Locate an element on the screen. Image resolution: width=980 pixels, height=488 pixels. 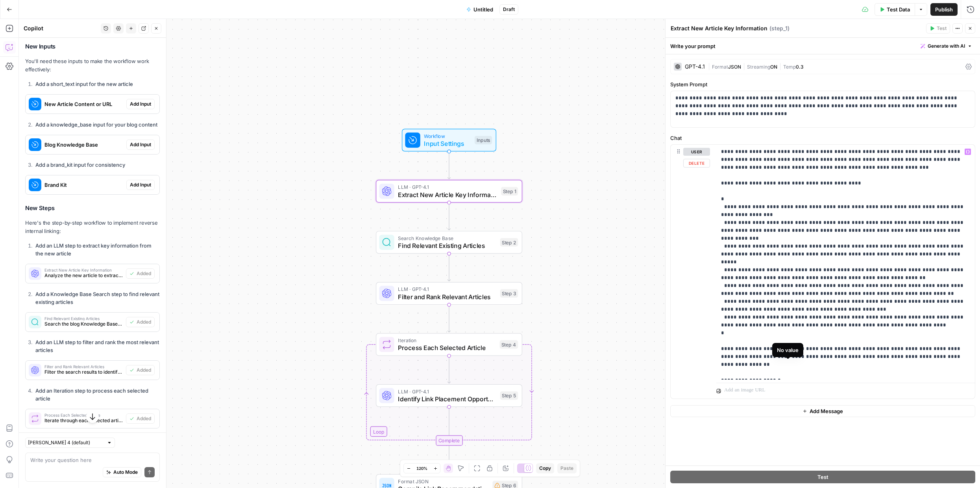
button: Paste is located at coordinates (567, 468).